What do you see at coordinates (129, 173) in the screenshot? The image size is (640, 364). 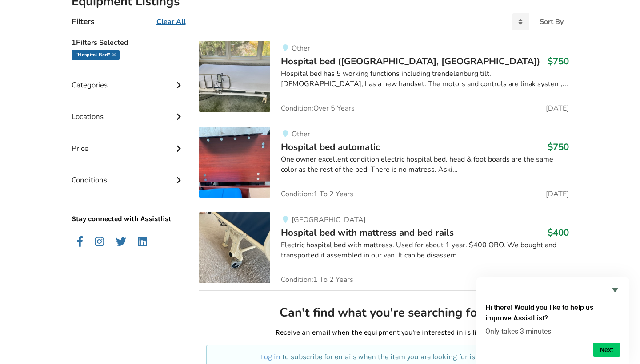 I see `div: Conditions` at bounding box center [129, 173].